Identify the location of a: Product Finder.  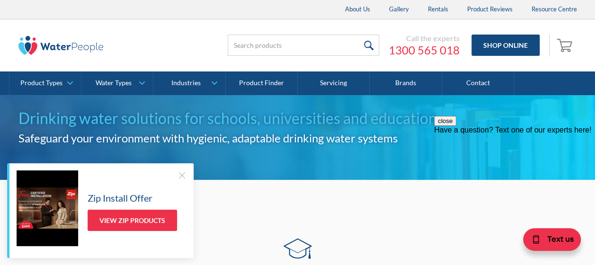
(262, 83).